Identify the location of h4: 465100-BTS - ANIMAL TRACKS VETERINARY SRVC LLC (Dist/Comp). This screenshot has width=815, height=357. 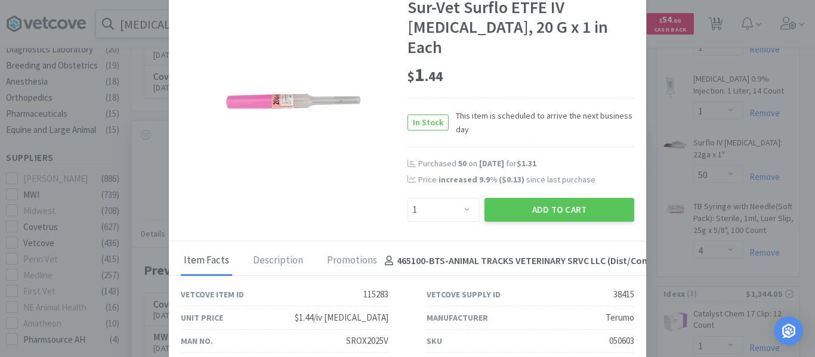
(519, 261).